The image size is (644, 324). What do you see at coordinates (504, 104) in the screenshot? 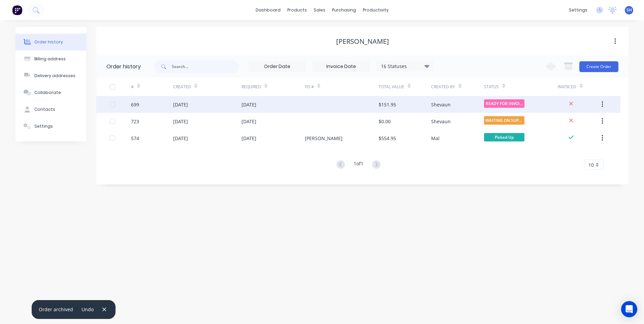
I see `span: READY FOR INVOI...` at bounding box center [504, 104].